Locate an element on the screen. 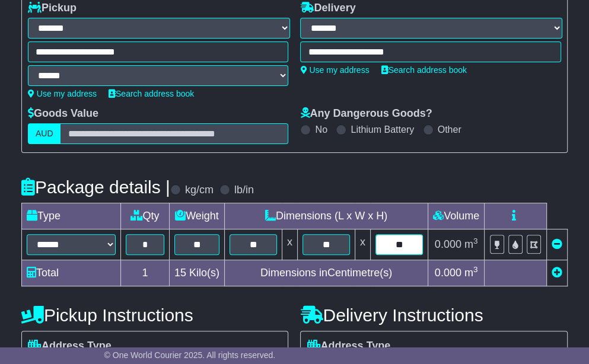 The width and height of the screenshot is (589, 364). h4: Delivery Instructions is located at coordinates (434, 315).